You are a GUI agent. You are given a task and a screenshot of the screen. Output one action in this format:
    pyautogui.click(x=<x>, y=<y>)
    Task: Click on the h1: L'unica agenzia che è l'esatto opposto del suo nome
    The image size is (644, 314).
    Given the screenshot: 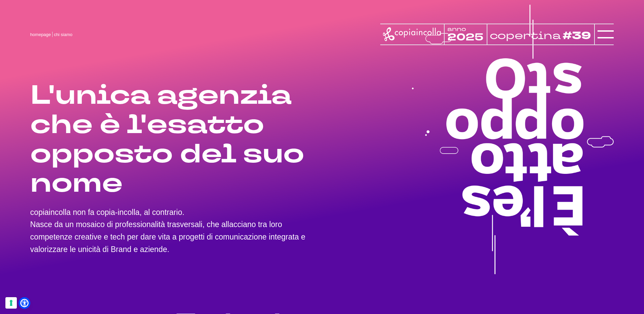 What is the action you would take?
    pyautogui.click(x=176, y=140)
    